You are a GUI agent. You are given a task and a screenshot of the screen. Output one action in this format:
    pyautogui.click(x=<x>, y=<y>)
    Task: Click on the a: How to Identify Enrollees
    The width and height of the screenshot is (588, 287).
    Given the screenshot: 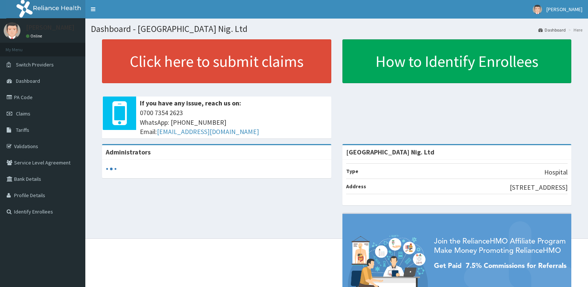 What is the action you would take?
    pyautogui.click(x=457, y=61)
    